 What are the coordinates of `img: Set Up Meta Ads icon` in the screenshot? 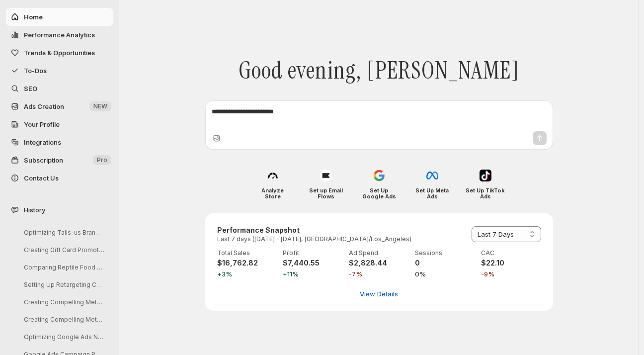 It's located at (433, 175).